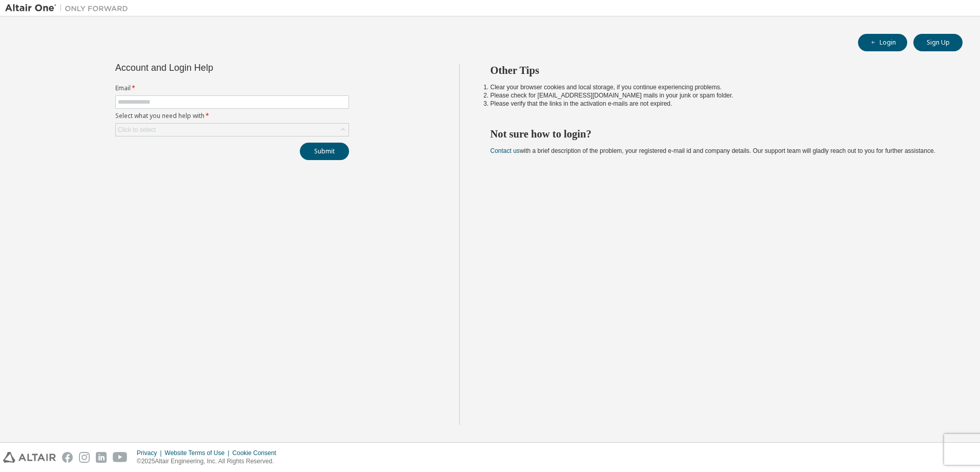 This screenshot has width=980, height=472. What do you see at coordinates (210, 461) in the screenshot?
I see `p: © 2025 Altair Engineering, Inc. All Rights Reserved.` at bounding box center [210, 461].